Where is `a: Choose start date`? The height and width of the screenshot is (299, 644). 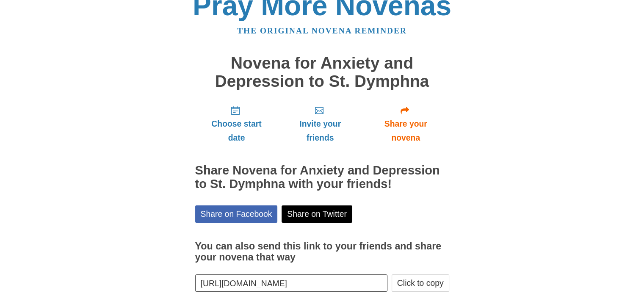 a: Choose start date is located at coordinates (237, 124).